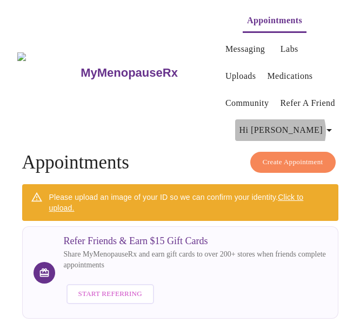 The image size is (360, 323). I want to click on button: Labs, so click(289, 49).